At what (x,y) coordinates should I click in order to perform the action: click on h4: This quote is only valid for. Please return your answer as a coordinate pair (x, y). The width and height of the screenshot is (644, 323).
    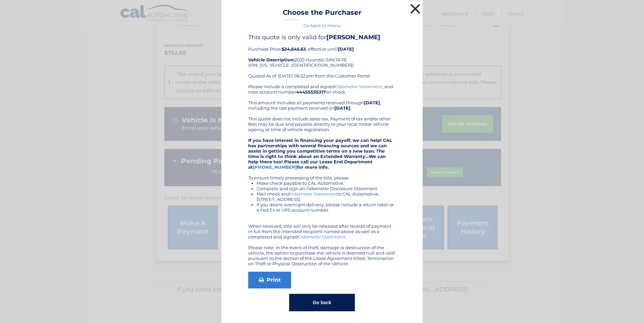
    Looking at the image, I should click on (322, 37).